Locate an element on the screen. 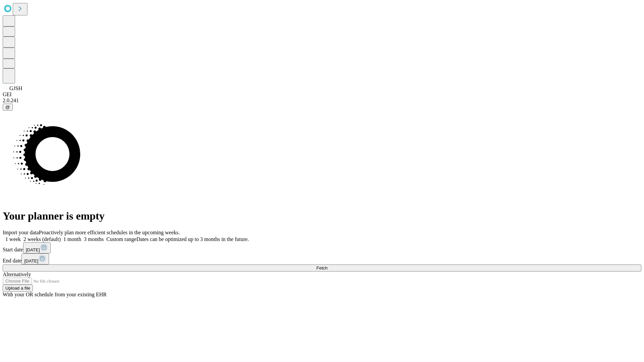 Image resolution: width=644 pixels, height=362 pixels. span: 3 months is located at coordinates (94, 239).